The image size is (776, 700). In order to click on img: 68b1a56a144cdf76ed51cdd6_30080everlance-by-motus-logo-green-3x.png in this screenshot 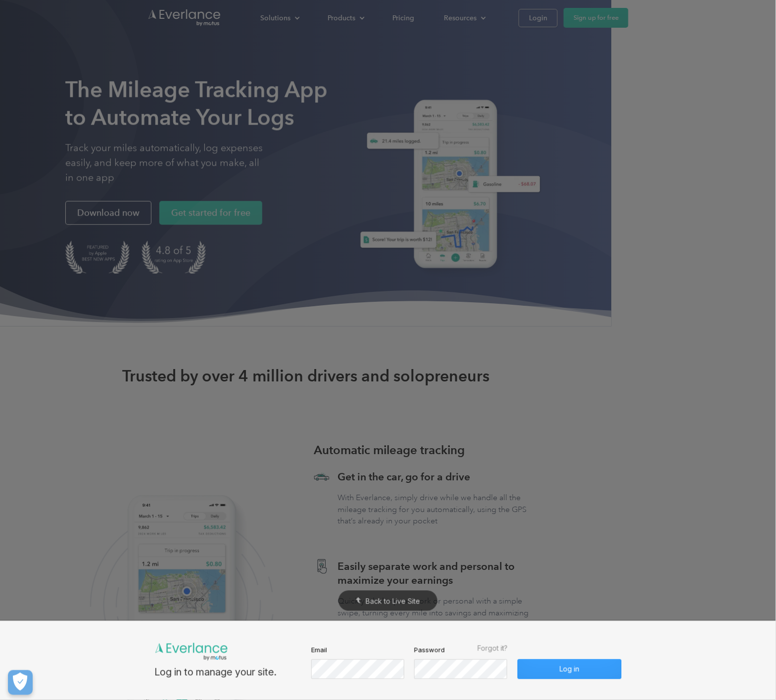, I will do `click(192, 652)`.